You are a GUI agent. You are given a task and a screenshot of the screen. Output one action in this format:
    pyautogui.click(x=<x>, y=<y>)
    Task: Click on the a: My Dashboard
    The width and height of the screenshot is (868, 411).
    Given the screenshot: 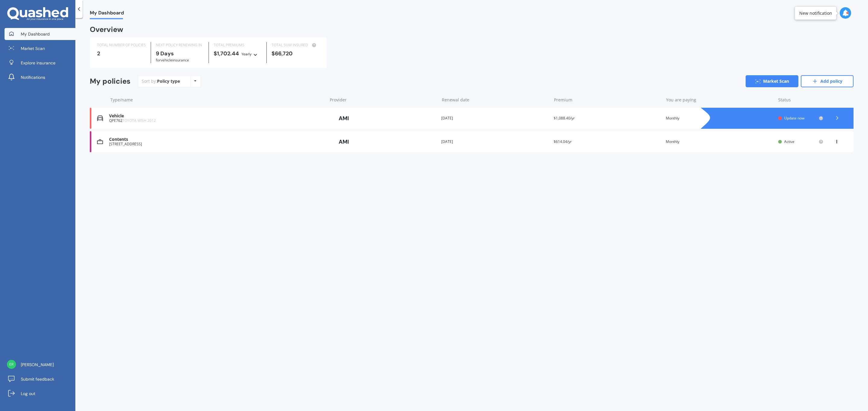 What is the action you would take?
    pyautogui.click(x=40, y=34)
    